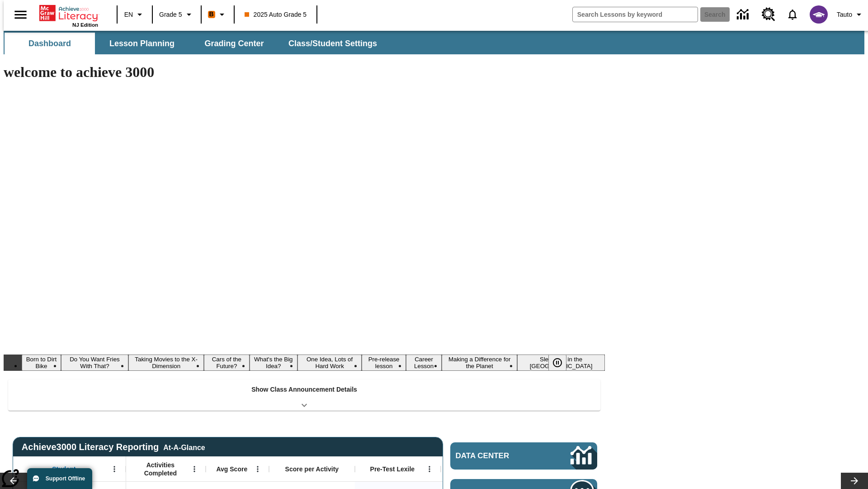 This screenshot has height=489, width=868. What do you see at coordinates (142, 44) in the screenshot?
I see `button: Lesson Planning` at bounding box center [142, 44].